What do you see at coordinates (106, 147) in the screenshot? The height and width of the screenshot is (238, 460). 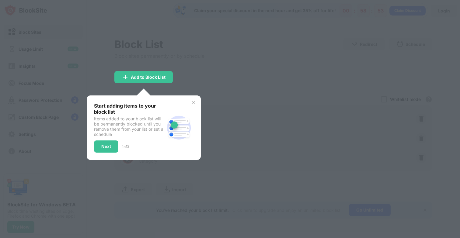 I see `div: Next` at bounding box center [106, 147].